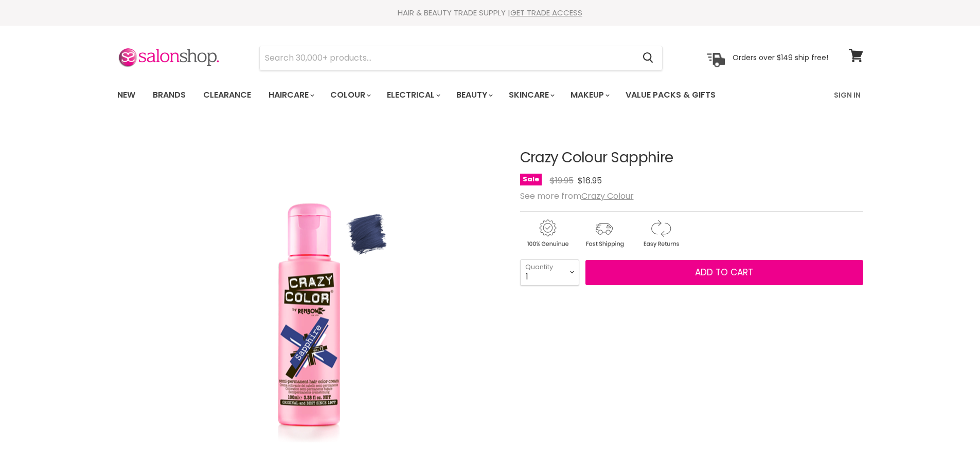 This screenshot has width=980, height=468. I want to click on img: genuine.gif, so click(547, 234).